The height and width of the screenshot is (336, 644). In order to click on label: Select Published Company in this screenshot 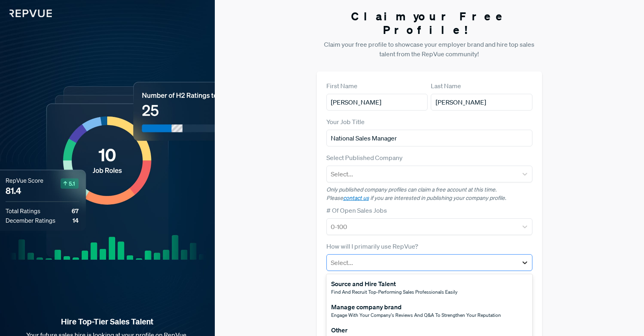, I will do `click(365, 158)`.